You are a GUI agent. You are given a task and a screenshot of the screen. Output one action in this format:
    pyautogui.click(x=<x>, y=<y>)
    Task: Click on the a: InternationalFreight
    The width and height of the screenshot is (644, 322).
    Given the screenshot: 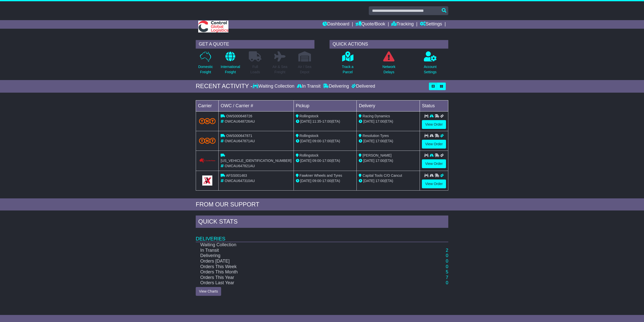 What is the action you would take?
    pyautogui.click(x=230, y=64)
    